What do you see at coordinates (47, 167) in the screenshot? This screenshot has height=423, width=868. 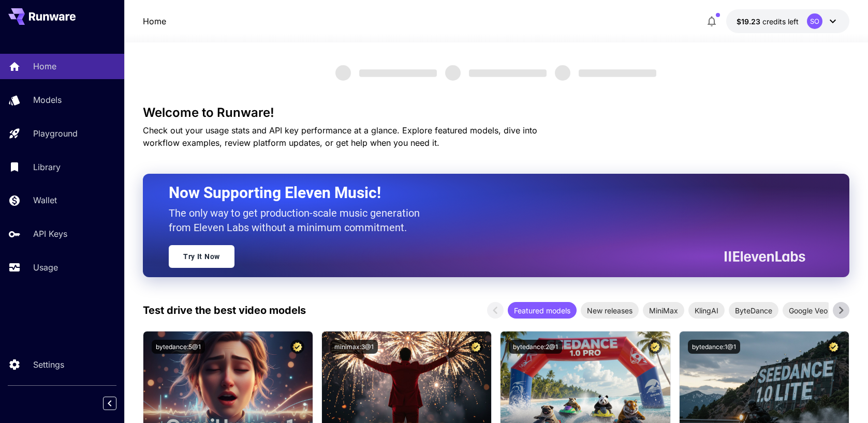 I see `p: Library` at bounding box center [47, 167].